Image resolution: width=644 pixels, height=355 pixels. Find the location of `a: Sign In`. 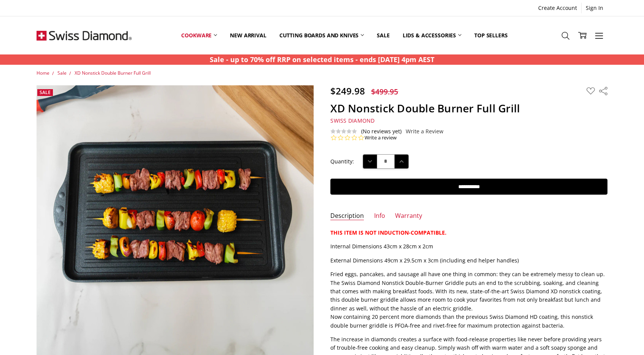

a: Sign In is located at coordinates (595, 8).